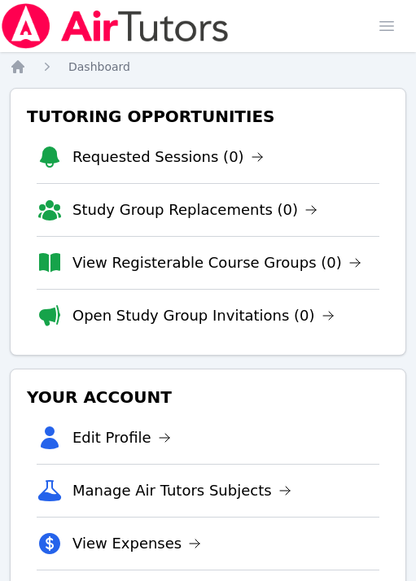 The height and width of the screenshot is (581, 416). What do you see at coordinates (203, 316) in the screenshot?
I see `a: Open Study Group Invitations (0)` at bounding box center [203, 316].